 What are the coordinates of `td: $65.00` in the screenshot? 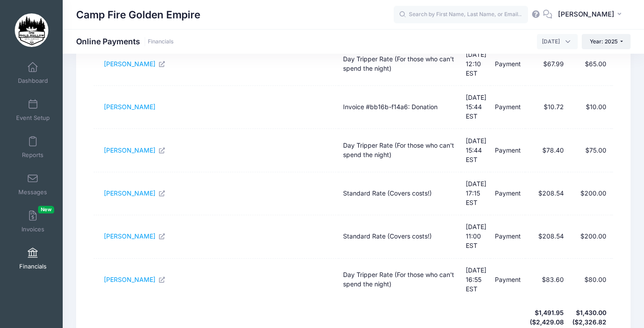 It's located at (590, 65).